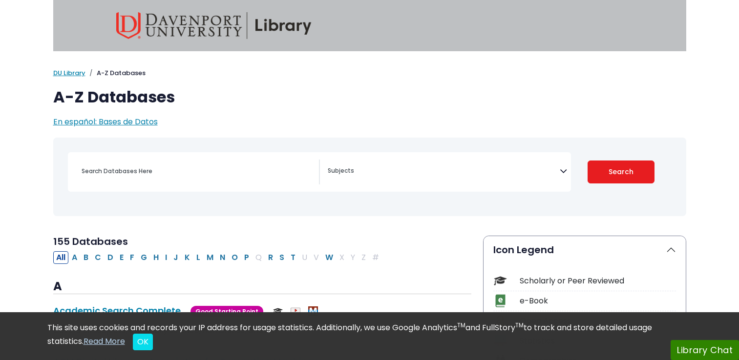  Describe the element at coordinates (620, 172) in the screenshot. I see `button: Submit for Search Results` at that location.